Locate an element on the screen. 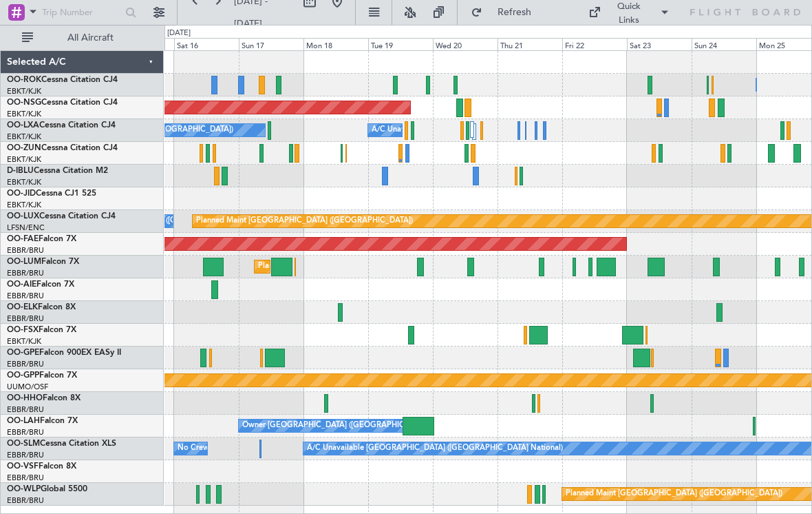  a: UUMO/OSF is located at coordinates (27, 387).